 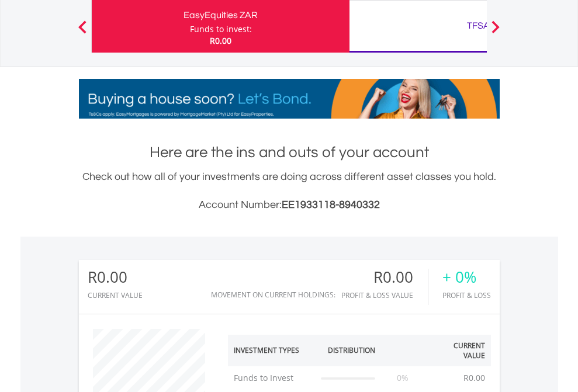 I want to click on div: Profit & Loss, so click(x=467, y=295).